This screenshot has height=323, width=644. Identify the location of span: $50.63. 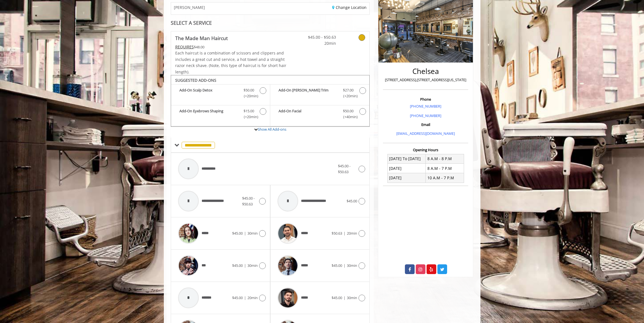
(337, 233).